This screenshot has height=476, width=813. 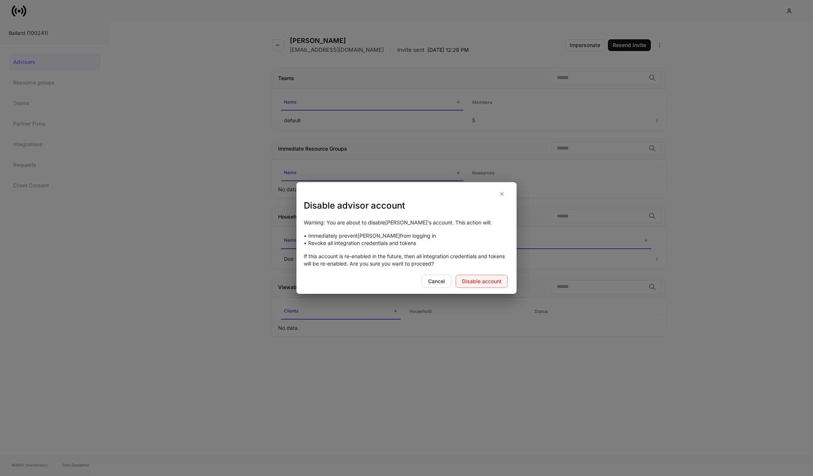 What do you see at coordinates (407, 205) in the screenshot?
I see `h3: Disable advisor account` at bounding box center [407, 205].